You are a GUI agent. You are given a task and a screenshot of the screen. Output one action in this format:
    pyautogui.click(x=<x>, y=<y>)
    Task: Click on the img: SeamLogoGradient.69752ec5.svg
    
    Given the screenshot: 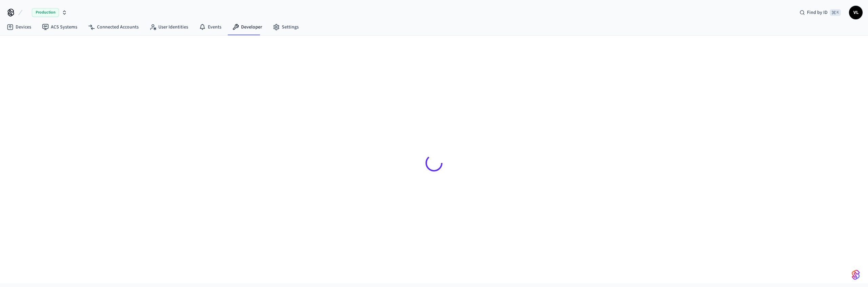 What is the action you would take?
    pyautogui.click(x=855, y=275)
    